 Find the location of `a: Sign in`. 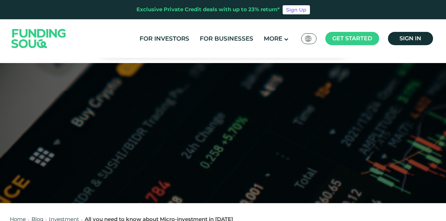

a: Sign in is located at coordinates (411, 39).